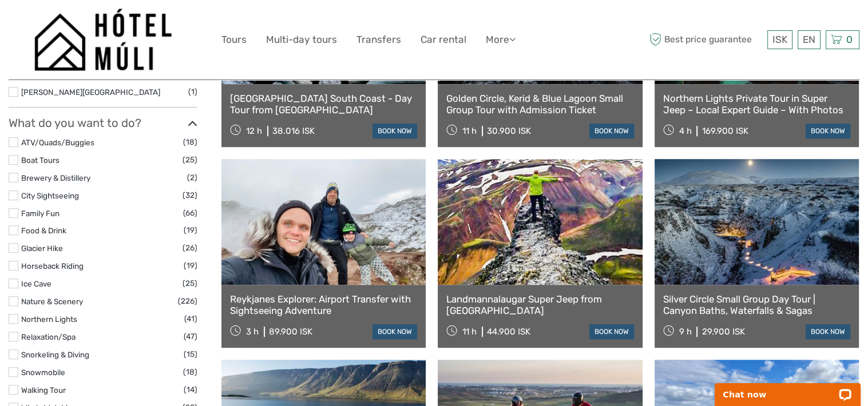 This screenshot has width=868, height=406. What do you see at coordinates (252, 332) in the screenshot?
I see `span: 3 h` at bounding box center [252, 332].